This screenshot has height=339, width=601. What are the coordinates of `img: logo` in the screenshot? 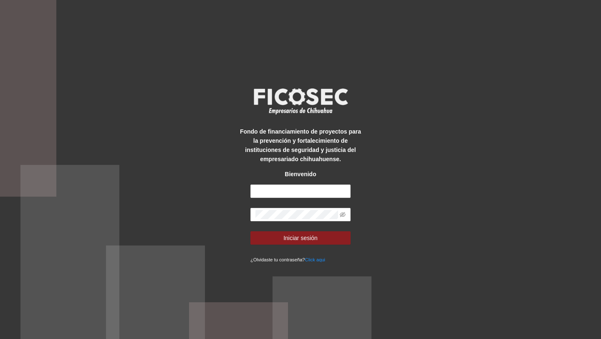 It's located at (300, 101).